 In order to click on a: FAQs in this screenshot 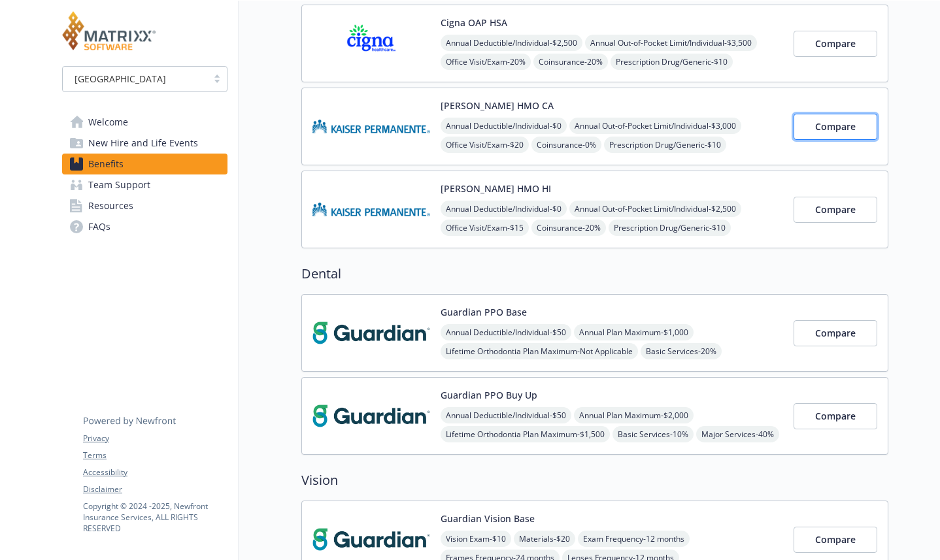, I will do `click(144, 227)`.